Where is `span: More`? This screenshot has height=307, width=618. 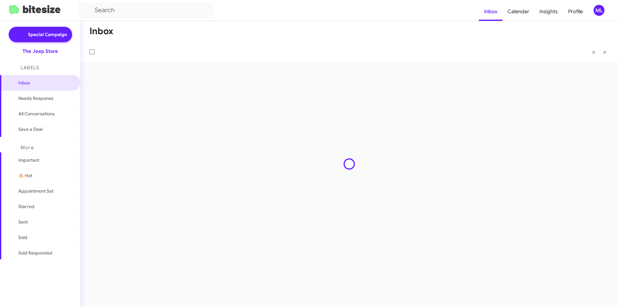
span: More is located at coordinates (27, 147).